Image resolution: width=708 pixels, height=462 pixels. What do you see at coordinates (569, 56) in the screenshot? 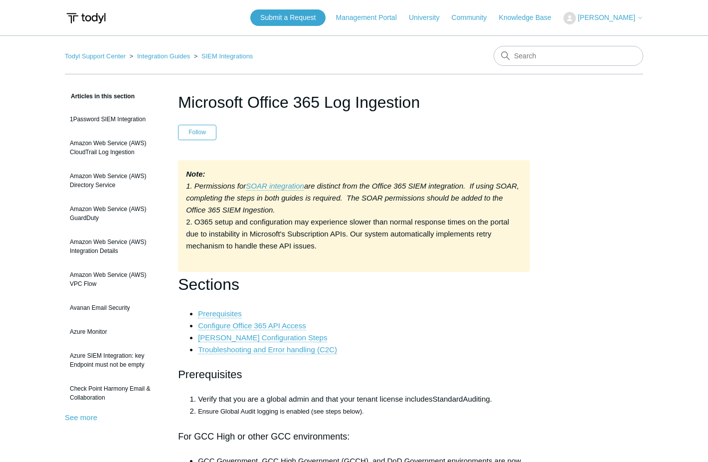
I see `input: Search` at bounding box center [569, 56].